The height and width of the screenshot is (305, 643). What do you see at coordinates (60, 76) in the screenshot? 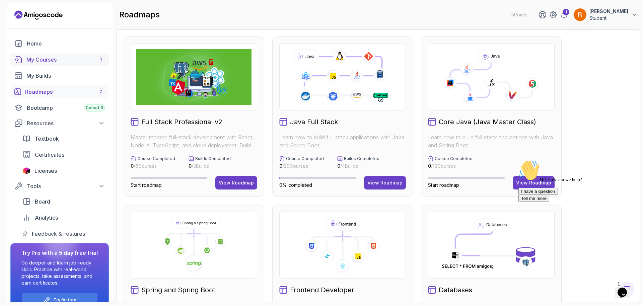
I see `a: builds` at bounding box center [60, 76].